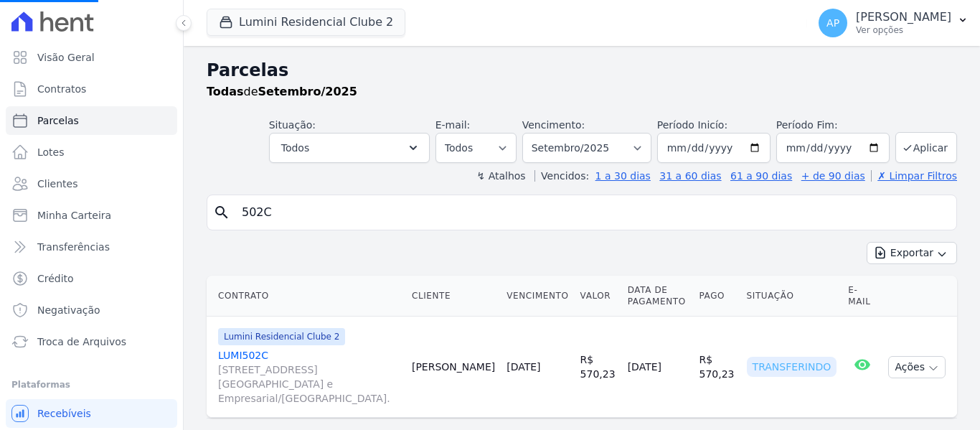 This screenshot has width=980, height=430. I want to click on button: Aplicar, so click(926, 147).